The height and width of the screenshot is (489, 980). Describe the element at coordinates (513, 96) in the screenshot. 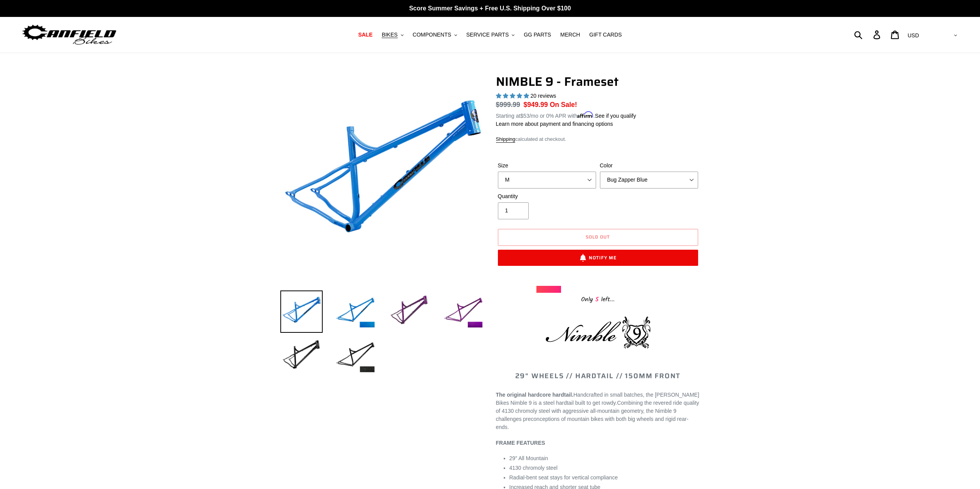

I see `span: 4.90 stars` at that location.